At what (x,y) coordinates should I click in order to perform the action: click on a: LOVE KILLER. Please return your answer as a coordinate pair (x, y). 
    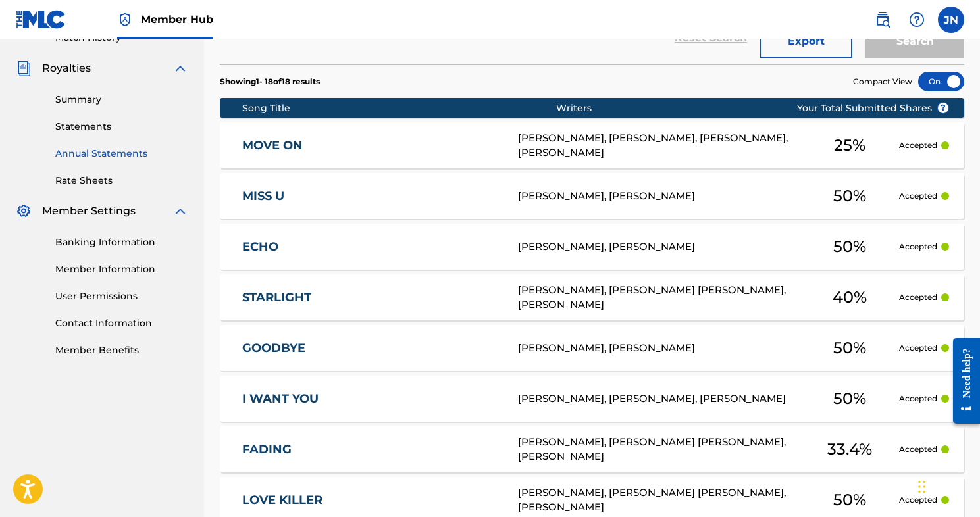
    Looking at the image, I should click on (371, 500).